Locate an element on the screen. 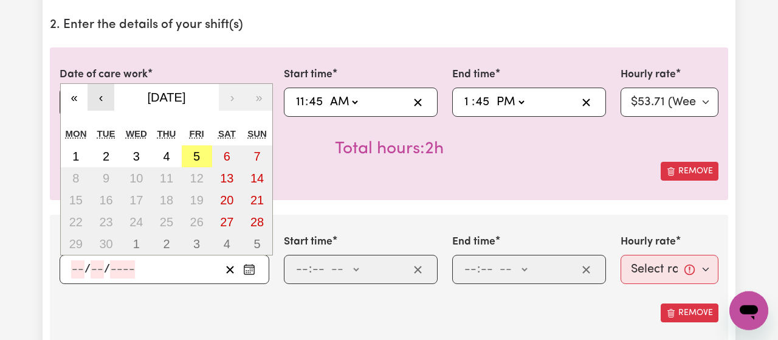 The width and height of the screenshot is (778, 340). abbr: September 12, 2025 is located at coordinates (197, 178).